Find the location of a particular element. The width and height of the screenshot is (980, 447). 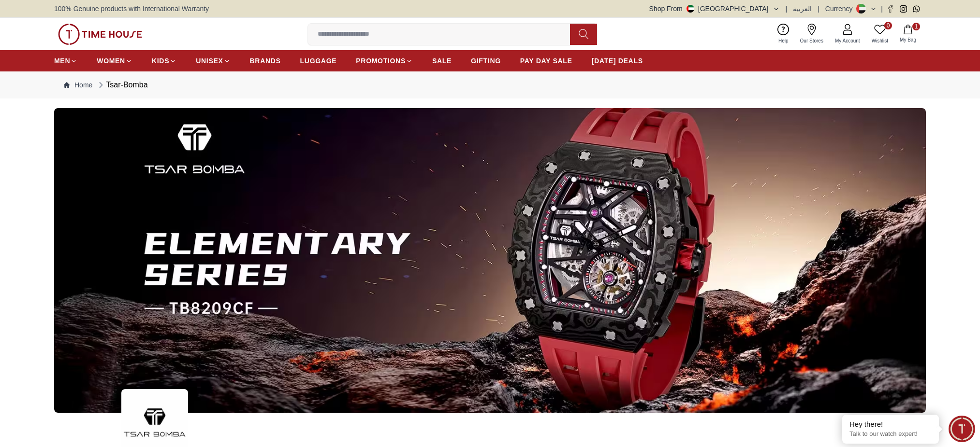

button: 1My Bag is located at coordinates (908, 34).